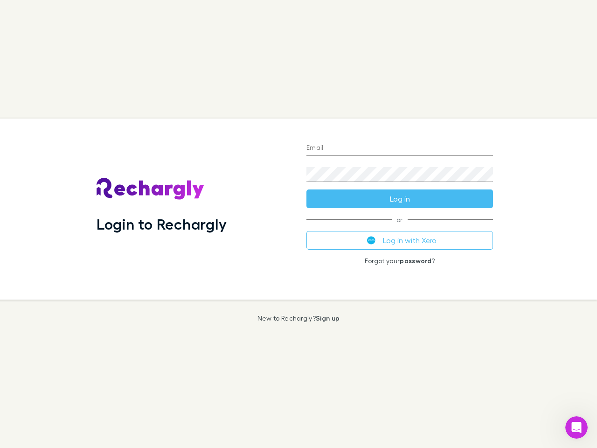  I want to click on button: Log in with Xero, so click(400, 240).